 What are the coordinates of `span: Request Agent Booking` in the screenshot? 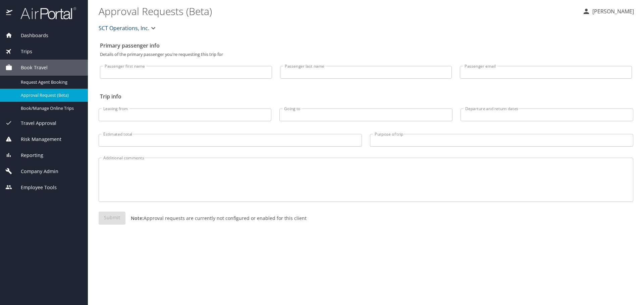 It's located at (50, 82).